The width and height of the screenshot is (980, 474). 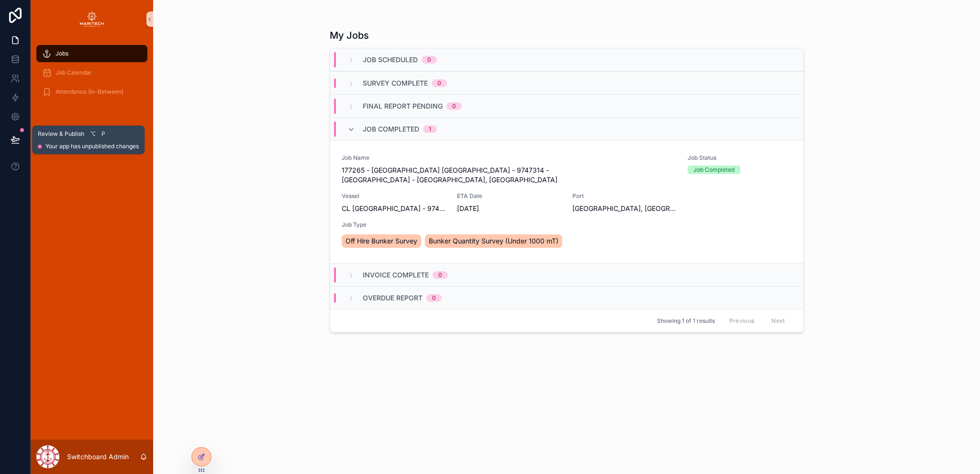 What do you see at coordinates (74, 72) in the screenshot?
I see `span: Job Calendar` at bounding box center [74, 72].